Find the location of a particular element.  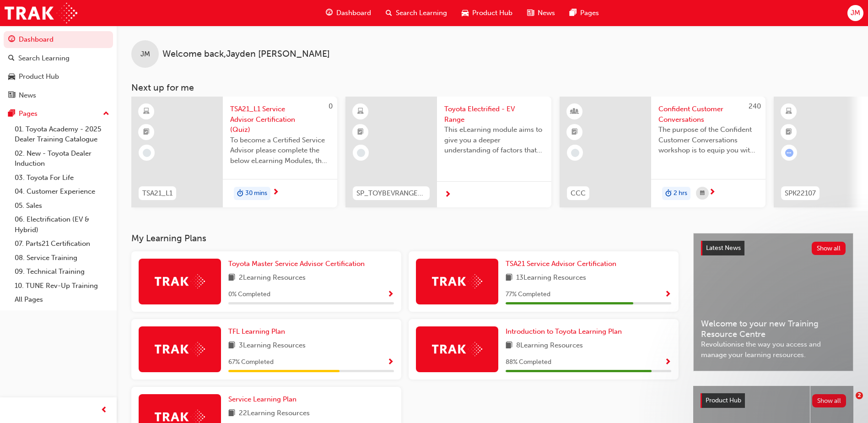

span: pages-icon is located at coordinates (573, 13).